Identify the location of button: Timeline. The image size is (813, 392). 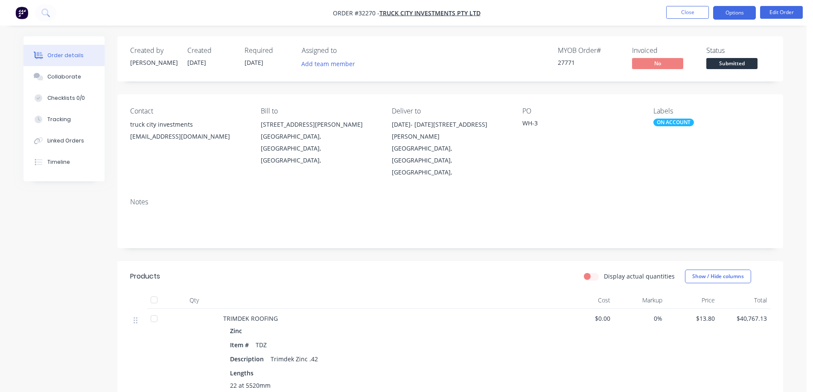
(64, 162).